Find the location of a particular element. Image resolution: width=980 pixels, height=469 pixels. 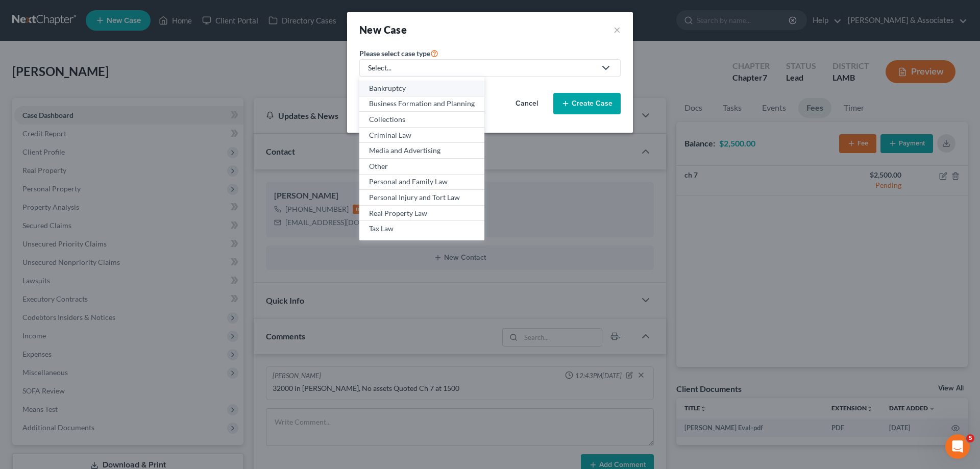

span: Please select case type is located at coordinates (395, 53).